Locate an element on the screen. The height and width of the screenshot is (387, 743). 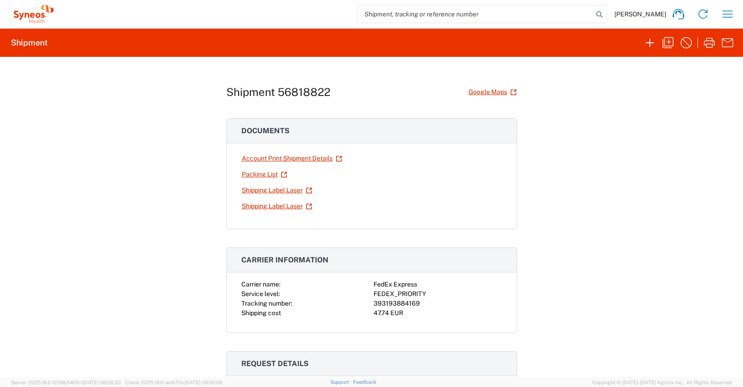
span: Client: 2025.19.0-aefe70c is located at coordinates (174, 382).